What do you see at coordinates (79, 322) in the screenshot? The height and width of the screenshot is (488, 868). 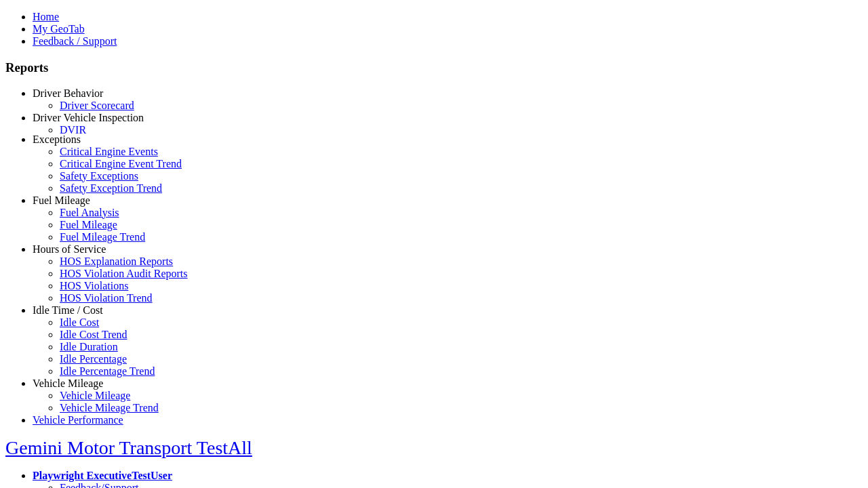 I see `a: Idle Cost` at bounding box center [79, 322].